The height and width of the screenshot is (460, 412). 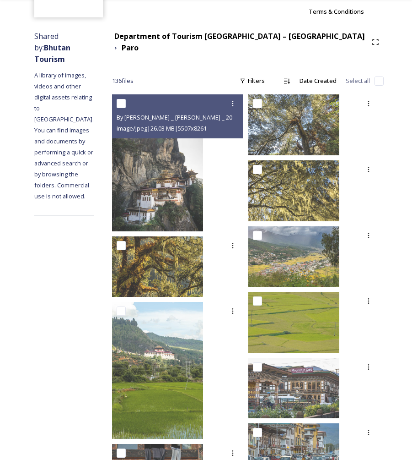 What do you see at coordinates (252, 81) in the screenshot?
I see `div: Filters` at bounding box center [252, 81].